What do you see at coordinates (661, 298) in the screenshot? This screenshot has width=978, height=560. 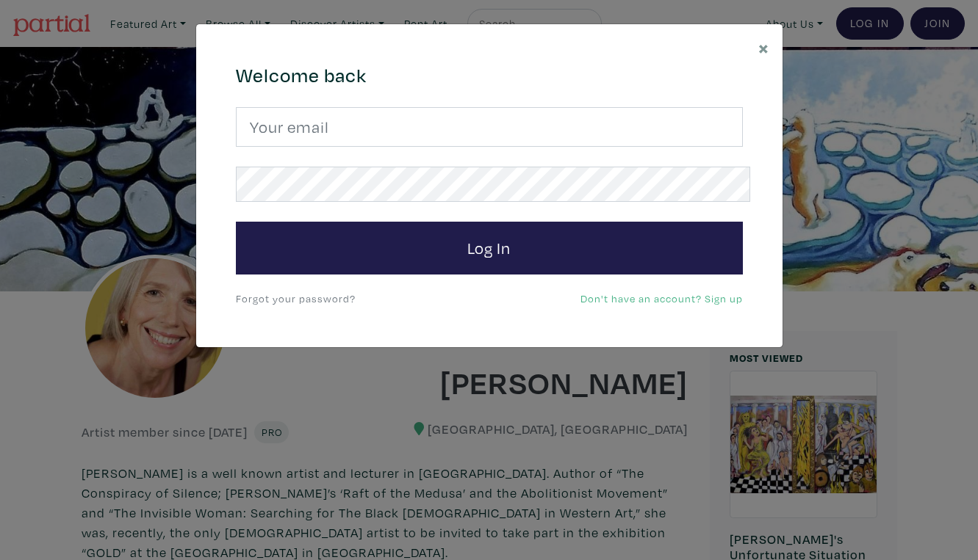 I see `a: Don't have an account? Sign up` at bounding box center [661, 298].